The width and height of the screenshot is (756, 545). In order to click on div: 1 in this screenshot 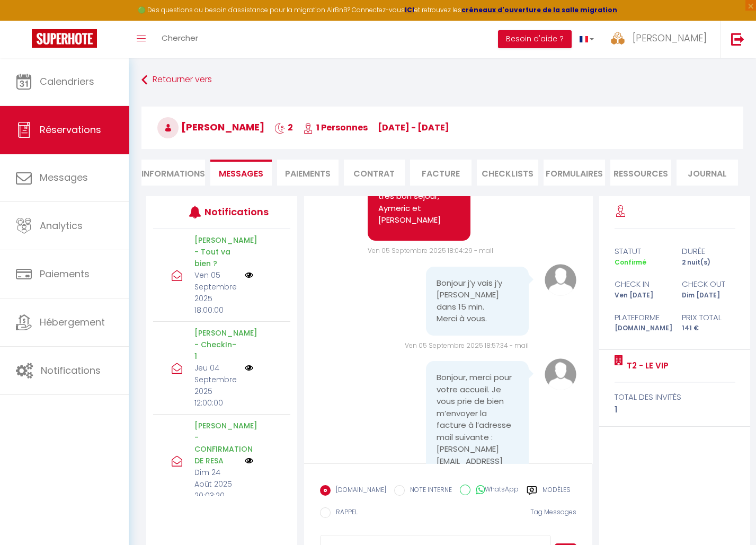, I will do `click(675, 410)`.